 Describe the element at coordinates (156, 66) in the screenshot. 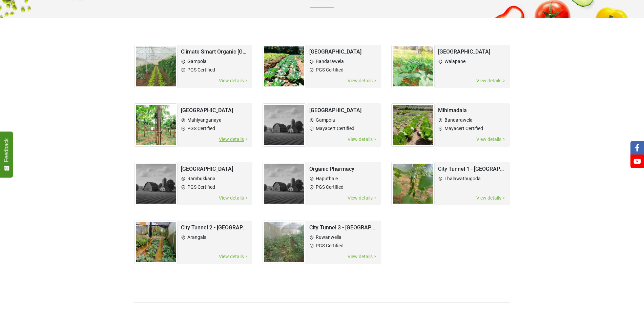

I see `img: Climate Smart Organic Agri Park` at that location.